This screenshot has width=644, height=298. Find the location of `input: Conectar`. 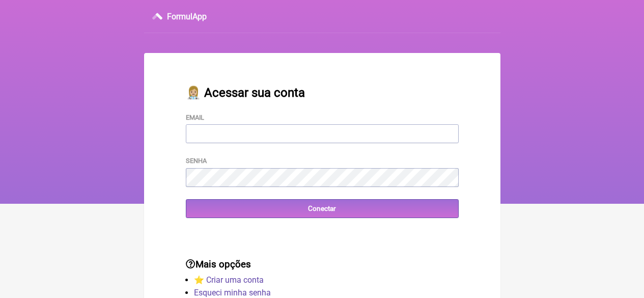

input: Conectar is located at coordinates (322, 208).